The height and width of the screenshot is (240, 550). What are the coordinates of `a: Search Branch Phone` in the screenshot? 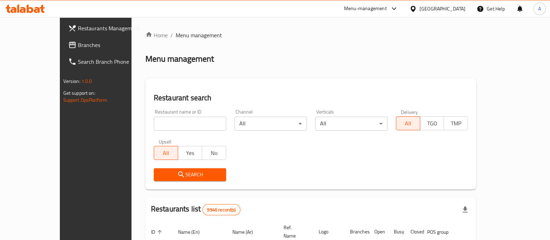 It's located at (107, 62).